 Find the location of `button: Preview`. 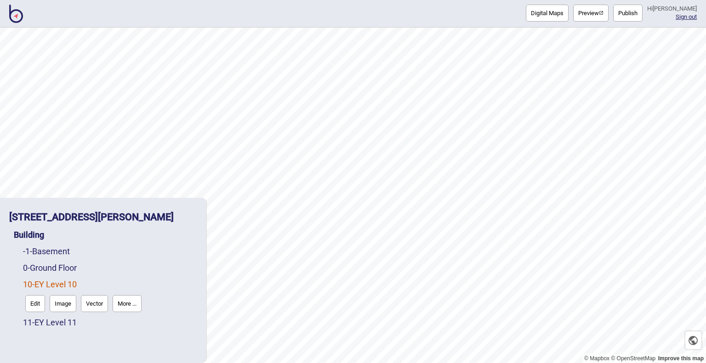

button: Preview is located at coordinates (590, 13).